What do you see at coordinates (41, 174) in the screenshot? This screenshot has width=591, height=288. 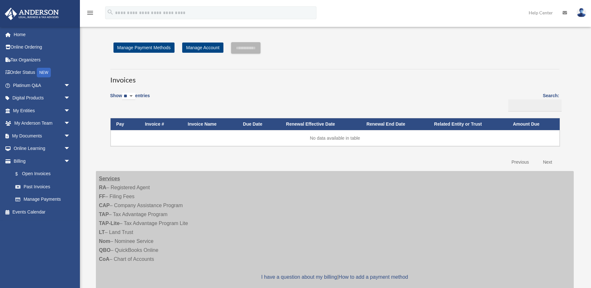 I see `a: $Open Invoices` at bounding box center [41, 174].